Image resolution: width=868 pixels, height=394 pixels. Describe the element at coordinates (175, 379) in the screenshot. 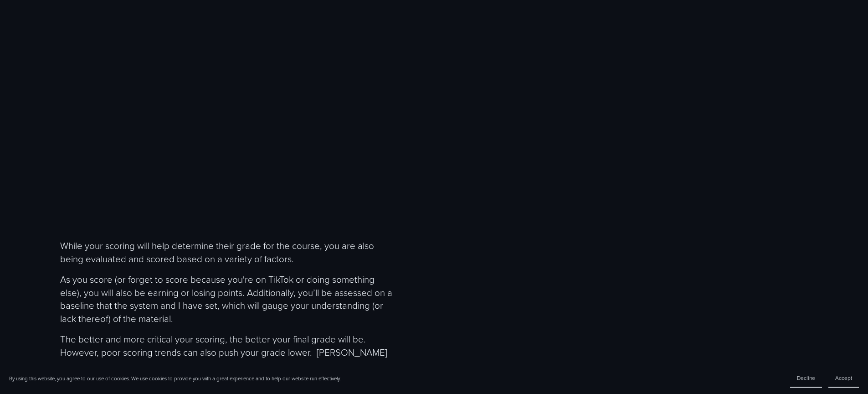

I see `p: By using this website, you agree to our use of cookies. We use cookies to provide you with a grea...` at that location.